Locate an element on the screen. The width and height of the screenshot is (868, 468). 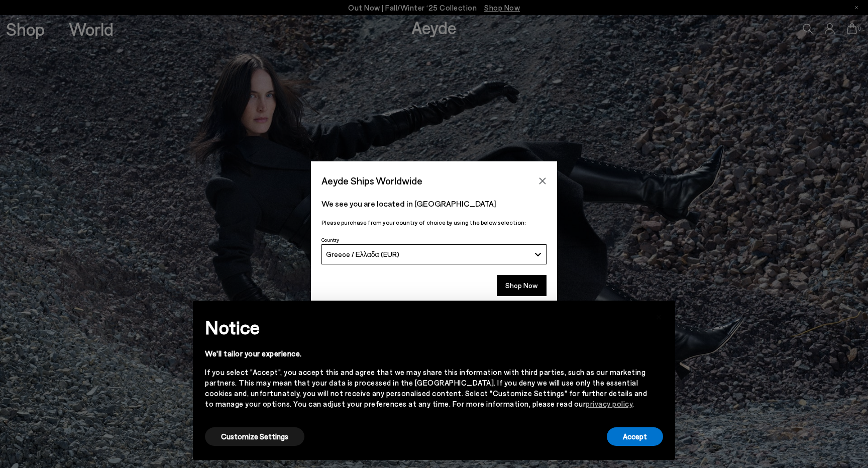
button: Close is located at coordinates (542, 181).